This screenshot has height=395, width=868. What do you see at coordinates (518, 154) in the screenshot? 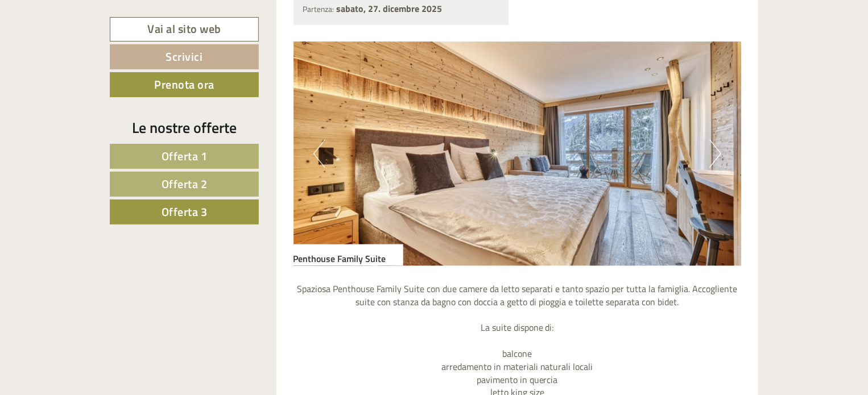
I see `img: image` at bounding box center [518, 154].